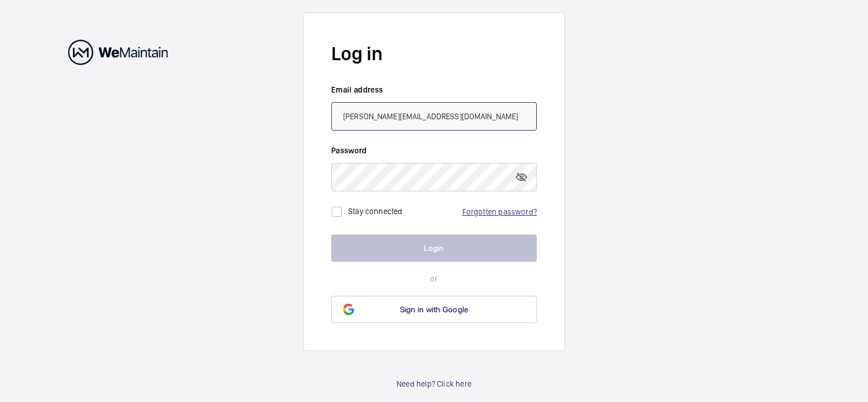 Image resolution: width=868 pixels, height=402 pixels. What do you see at coordinates (434, 54) in the screenshot?
I see `h2: Log in` at bounding box center [434, 54].